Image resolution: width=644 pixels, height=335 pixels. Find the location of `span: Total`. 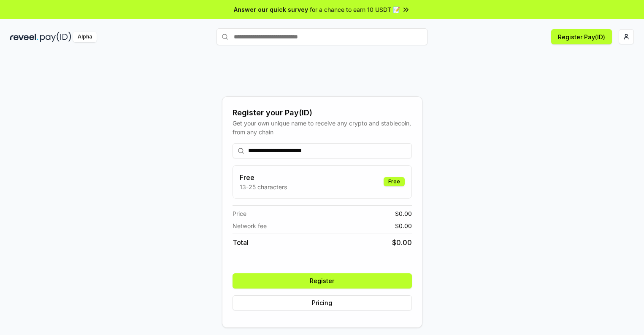

span: Total is located at coordinates (241, 242).